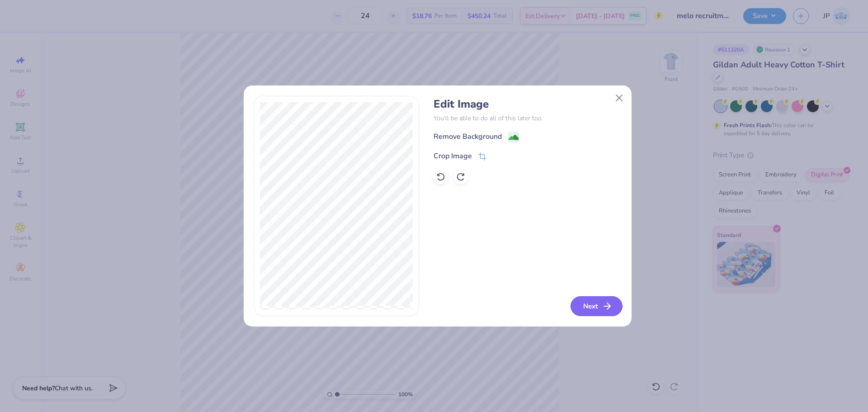 The height and width of the screenshot is (412, 868). What do you see at coordinates (468, 136) in the screenshot?
I see `div: Remove Background` at bounding box center [468, 136].